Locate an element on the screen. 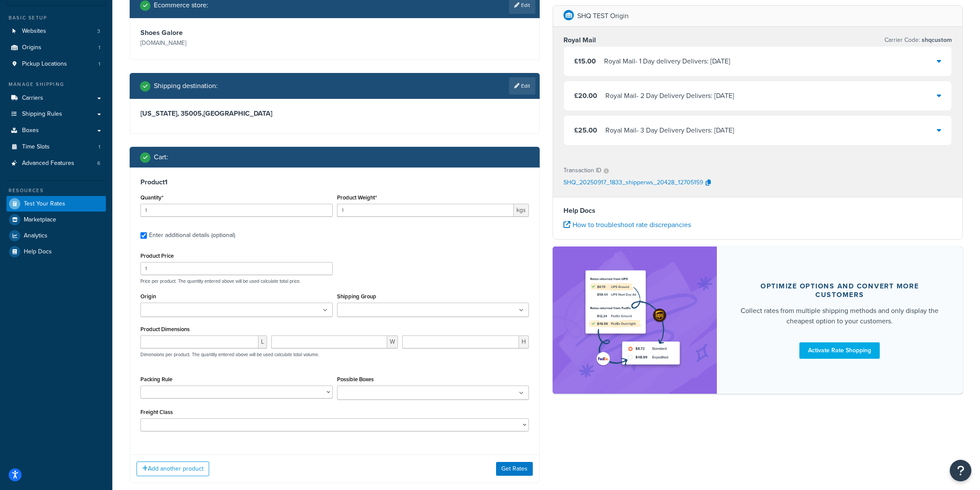 The height and width of the screenshot is (490, 980). div: Optimize options and convert more customers is located at coordinates (840, 290).